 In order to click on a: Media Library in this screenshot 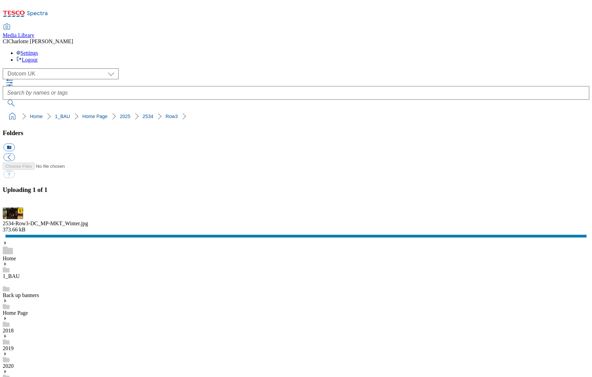, I will do `click(18, 31)`.